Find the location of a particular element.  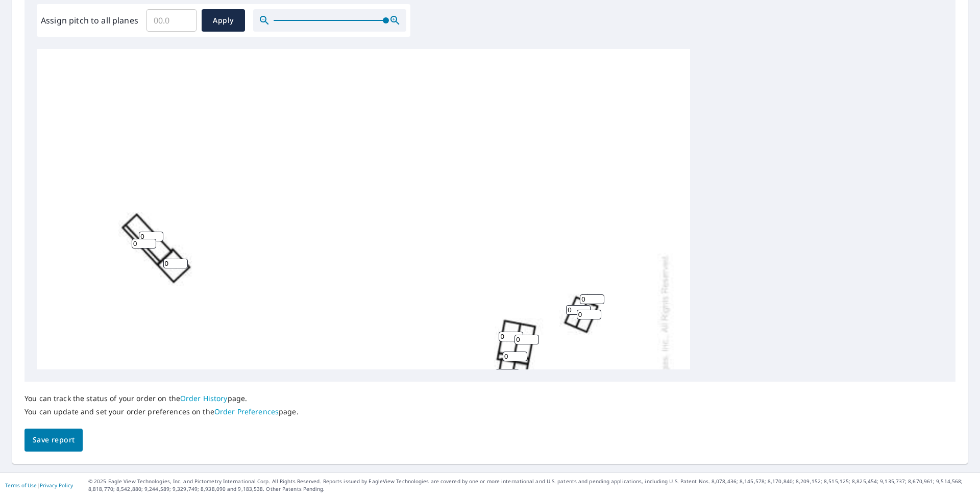

label: Assign pitch to all planes is located at coordinates (90, 21).